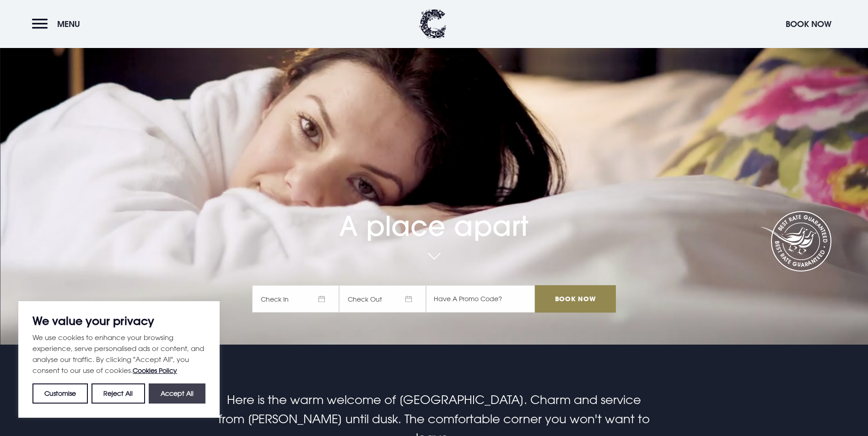 The height and width of the screenshot is (436, 868). I want to click on span: Check In, so click(296, 299).